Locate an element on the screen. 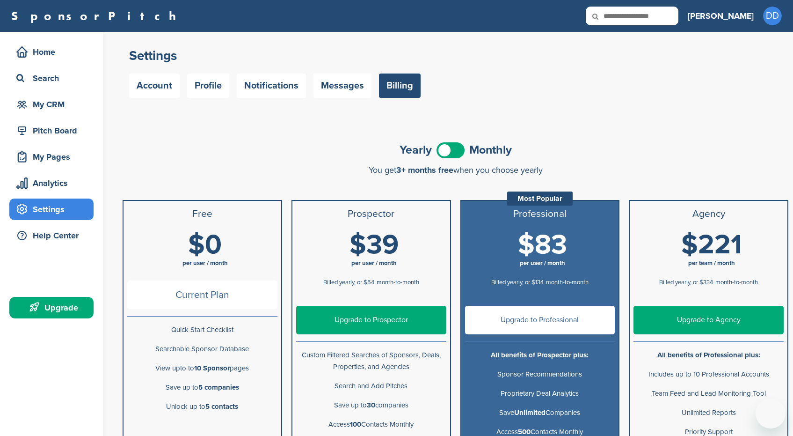 This screenshot has width=793, height=436. b: 100 is located at coordinates (356, 424).